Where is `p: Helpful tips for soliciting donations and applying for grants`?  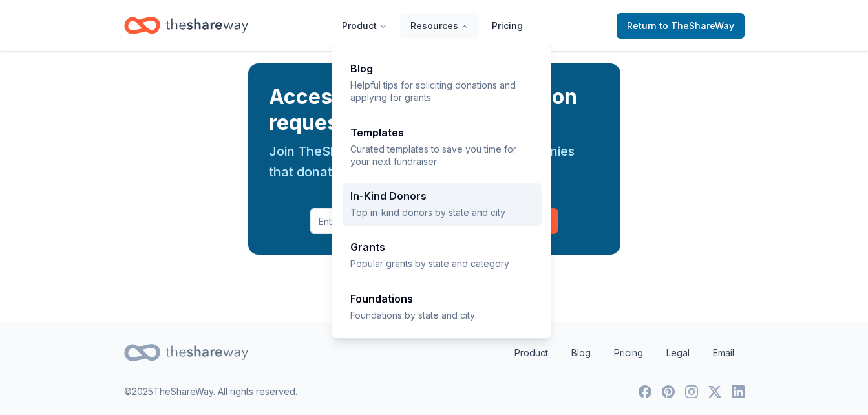 p: Helpful tips for soliciting donations and applying for grants is located at coordinates (442, 91).